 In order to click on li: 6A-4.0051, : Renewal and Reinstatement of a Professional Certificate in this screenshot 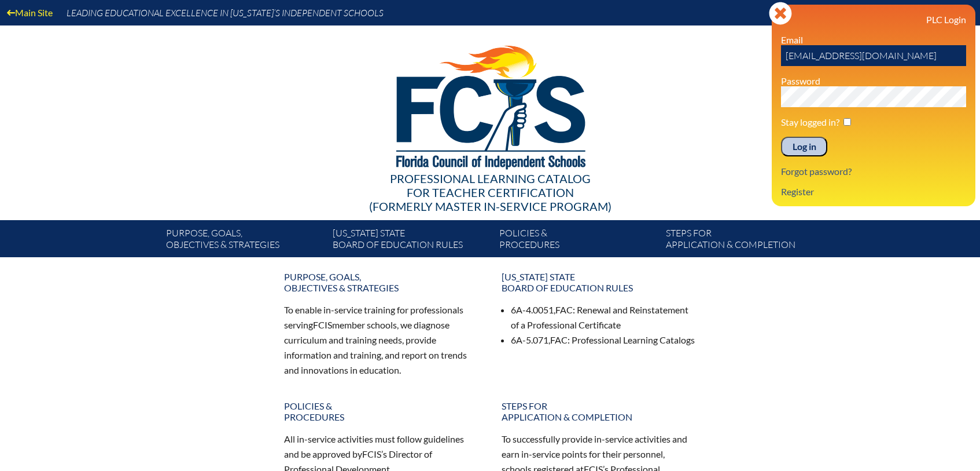, I will do `click(604, 317)`.